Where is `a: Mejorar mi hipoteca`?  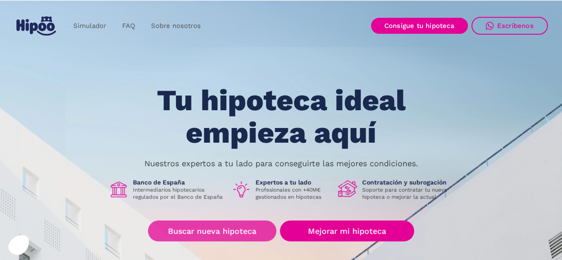
a: Mejorar mi hipoteca is located at coordinates (347, 231).